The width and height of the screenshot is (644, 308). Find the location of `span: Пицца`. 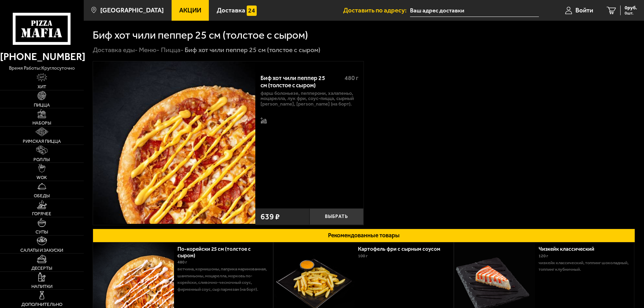

span: Пицца is located at coordinates (41, 105).